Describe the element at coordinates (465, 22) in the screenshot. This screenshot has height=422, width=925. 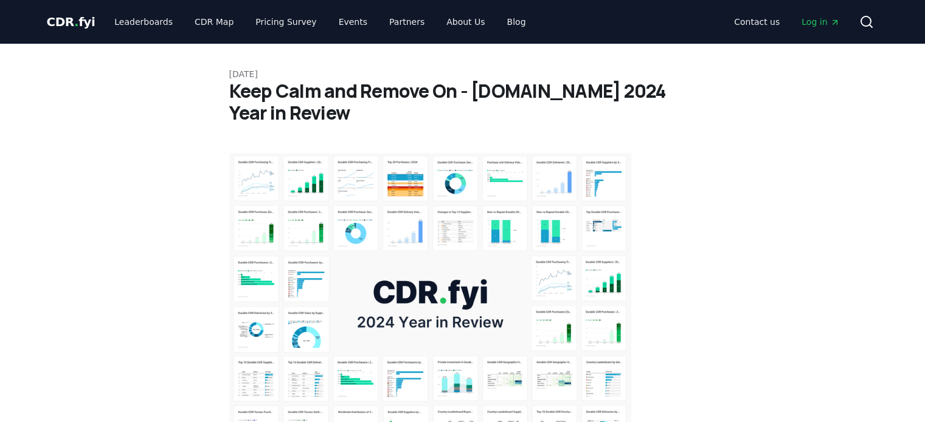
I see `a: About Us` at that location.